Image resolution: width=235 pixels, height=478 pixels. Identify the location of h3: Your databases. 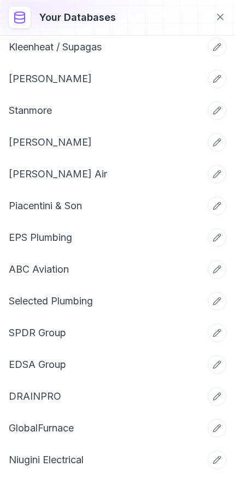
(78, 18).